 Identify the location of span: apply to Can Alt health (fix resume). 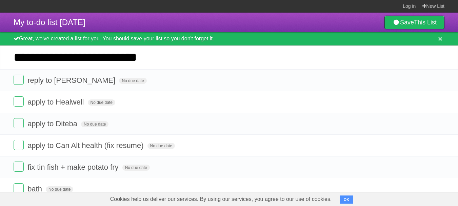
(86, 145).